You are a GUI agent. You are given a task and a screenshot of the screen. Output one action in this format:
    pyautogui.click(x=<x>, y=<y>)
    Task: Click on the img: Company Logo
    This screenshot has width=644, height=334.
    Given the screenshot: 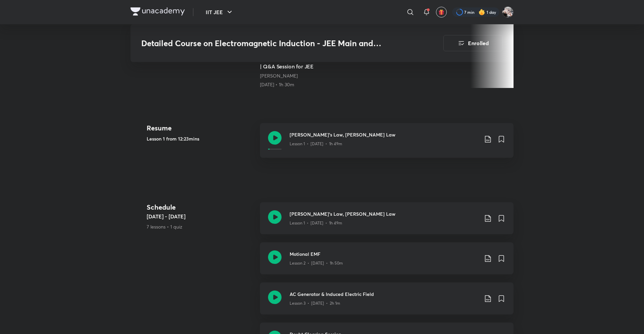 What is the action you would take?
    pyautogui.click(x=158, y=11)
    